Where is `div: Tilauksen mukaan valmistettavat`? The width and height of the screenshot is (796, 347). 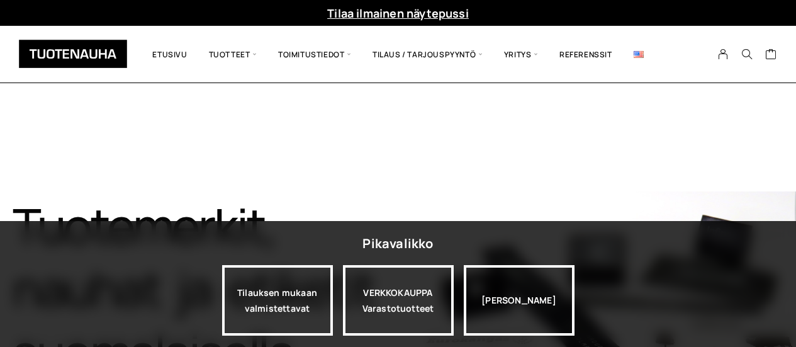
div: Tilauksen mukaan valmistettavat is located at coordinates (277, 300).